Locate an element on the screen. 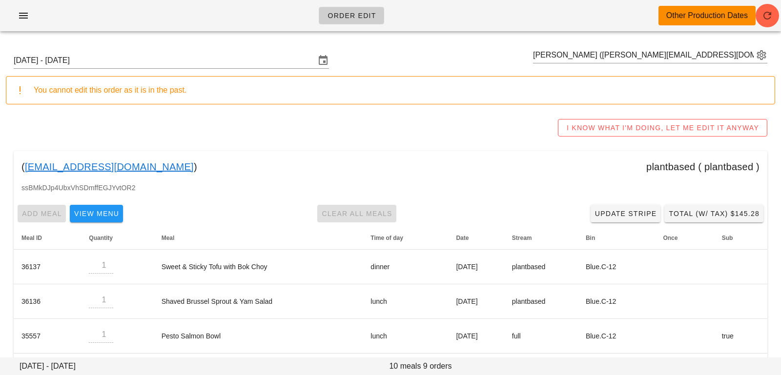 The height and width of the screenshot is (375, 781). span: Meal is located at coordinates (168, 238).